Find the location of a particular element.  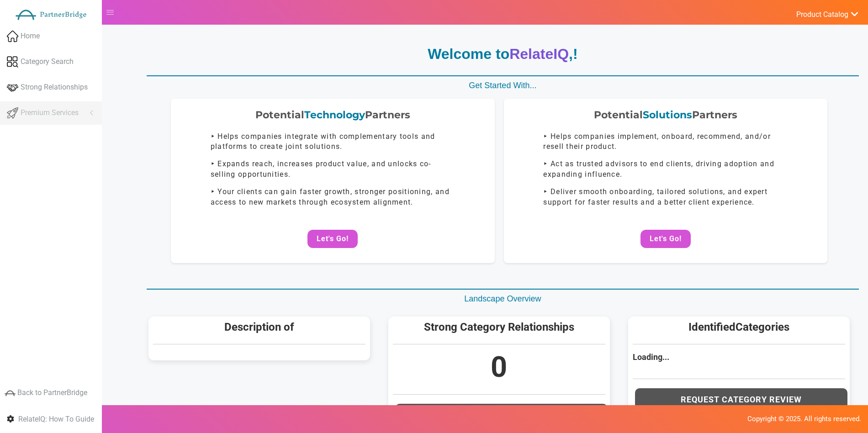

span: Product Catalog is located at coordinates (822, 15).